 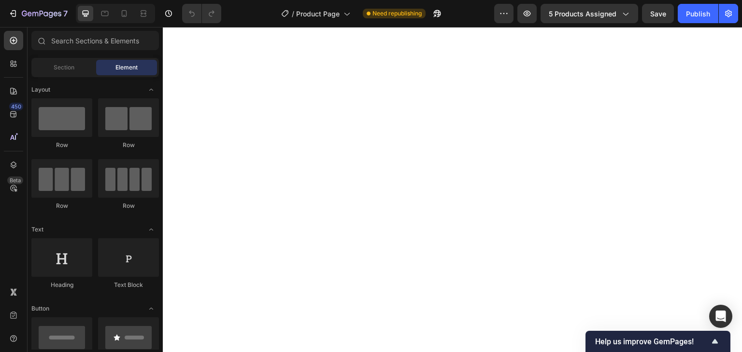 I want to click on span: Help us improve GemPages!, so click(x=652, y=342).